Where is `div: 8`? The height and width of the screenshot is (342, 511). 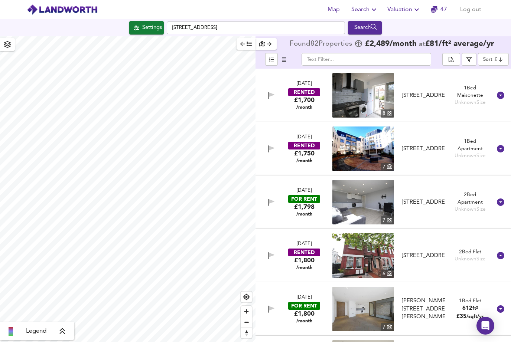
div: 8 is located at coordinates (387, 114).